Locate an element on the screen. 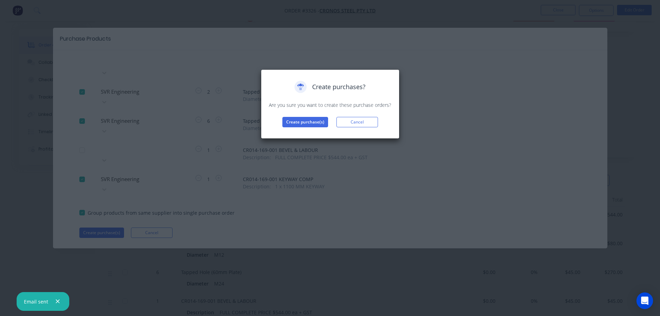 The width and height of the screenshot is (660, 316). button: Cancel is located at coordinates (357, 122).